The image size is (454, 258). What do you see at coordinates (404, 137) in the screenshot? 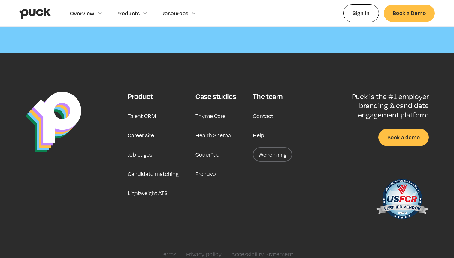
I see `a: Book a demo` at bounding box center [404, 137].